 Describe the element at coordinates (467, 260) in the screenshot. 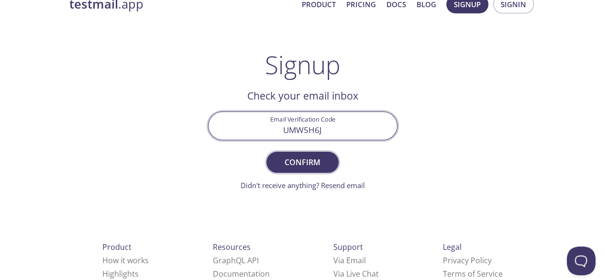

I see `a: Privacy Policy` at that location.